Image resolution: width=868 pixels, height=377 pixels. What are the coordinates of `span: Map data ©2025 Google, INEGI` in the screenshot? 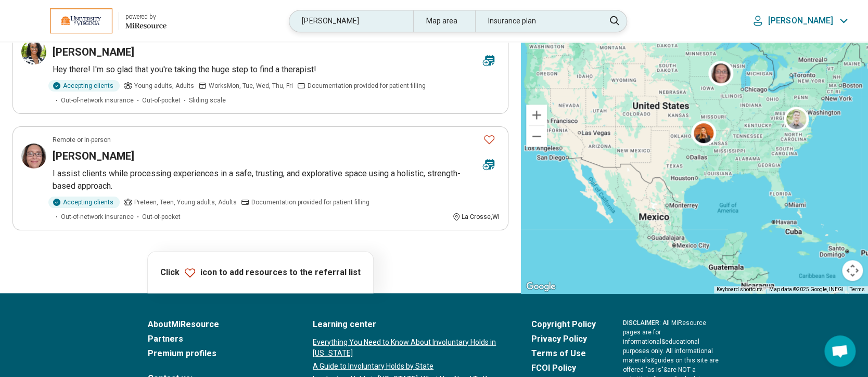 It's located at (806, 289).